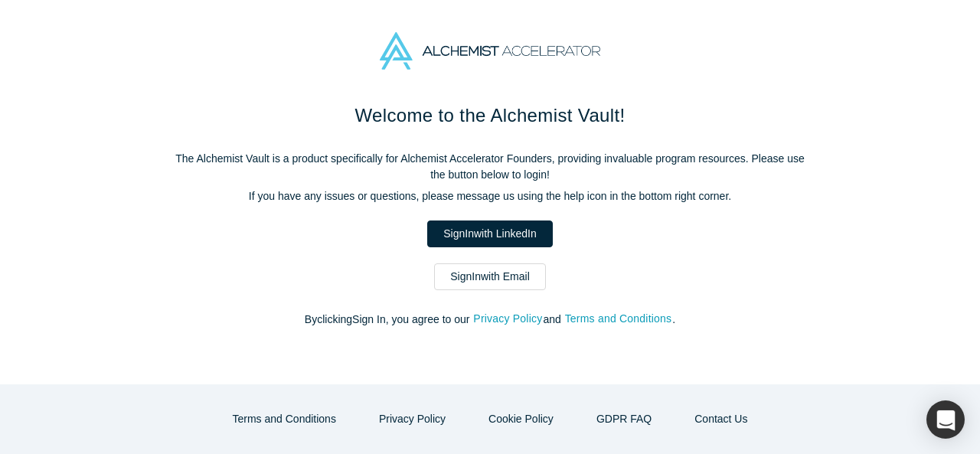 Image resolution: width=980 pixels, height=454 pixels. What do you see at coordinates (490, 234) in the screenshot?
I see `a: SignInwith LinkedIn` at bounding box center [490, 234].